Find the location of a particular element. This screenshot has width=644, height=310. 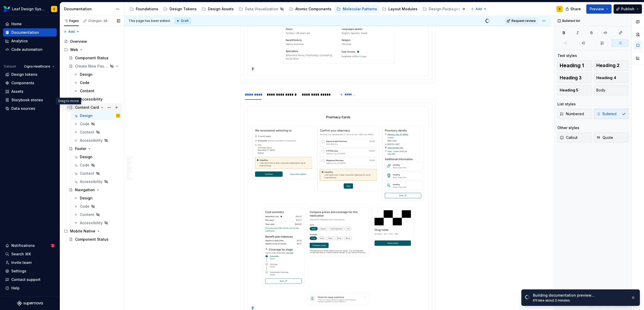

span: Heading 4 is located at coordinates (606, 78).